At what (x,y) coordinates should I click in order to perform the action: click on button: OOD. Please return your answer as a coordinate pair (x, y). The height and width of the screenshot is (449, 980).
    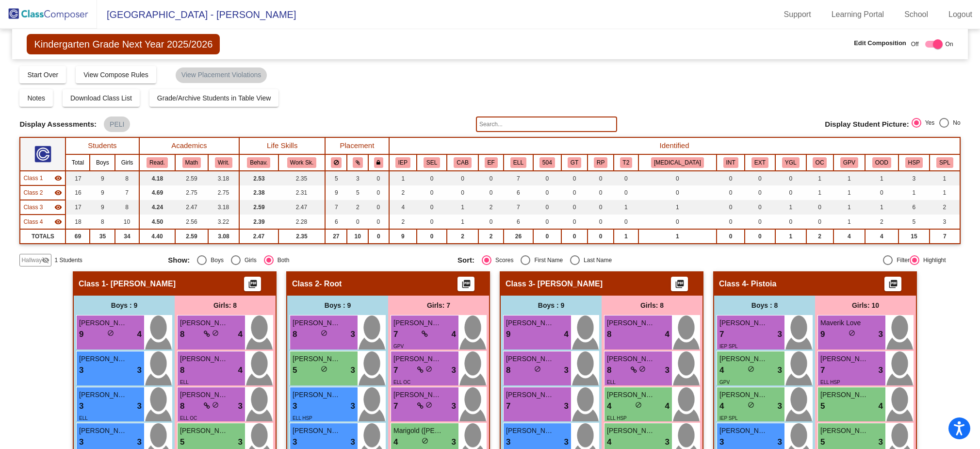
    Looking at the image, I should click on (881, 162).